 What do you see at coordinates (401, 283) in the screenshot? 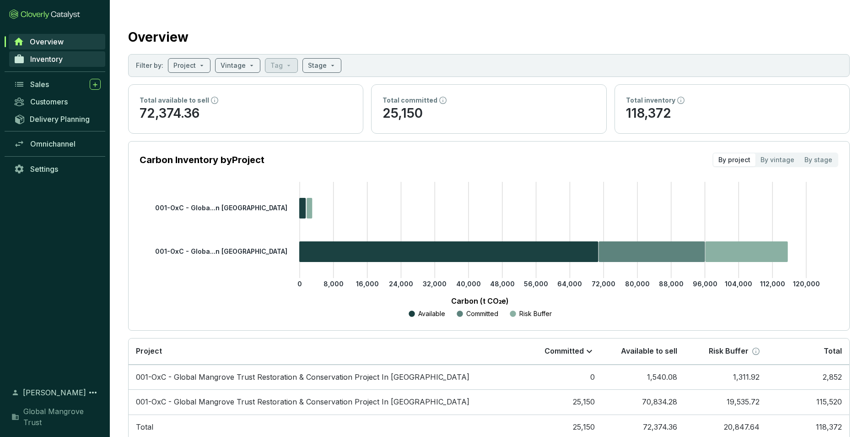
I see `tspan: 24,000` at bounding box center [401, 283].